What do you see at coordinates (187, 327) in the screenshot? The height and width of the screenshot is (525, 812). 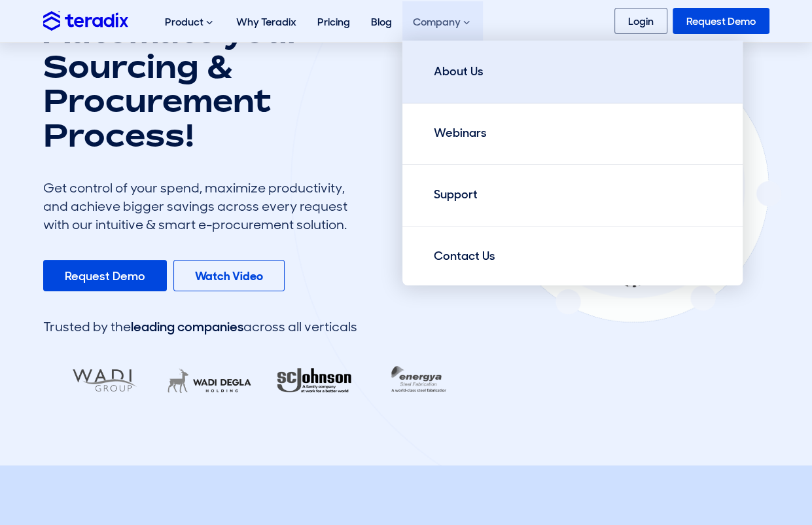 I see `span: leading companies` at bounding box center [187, 327].